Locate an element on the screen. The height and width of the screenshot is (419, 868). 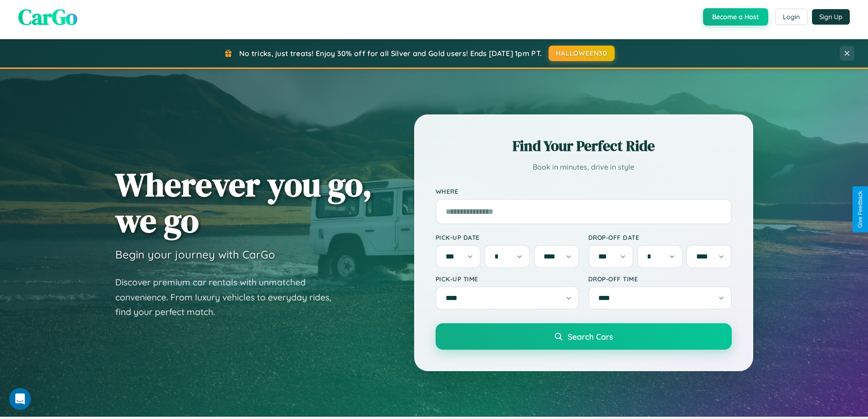
h3: Begin your journey with CarGo is located at coordinates (195, 254).